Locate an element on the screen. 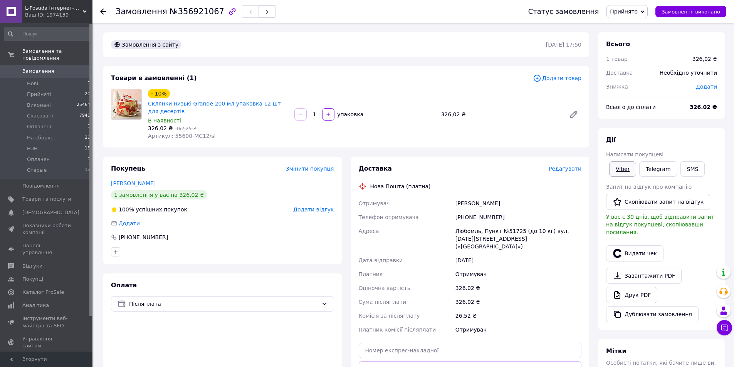 The height and width of the screenshot is (367, 734). span: Редагувати is located at coordinates (565, 169).